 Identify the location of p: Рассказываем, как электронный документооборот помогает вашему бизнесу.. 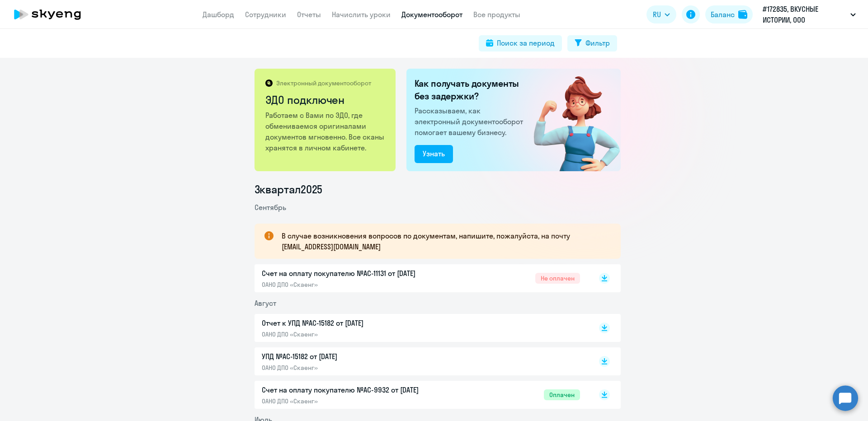
(471, 122).